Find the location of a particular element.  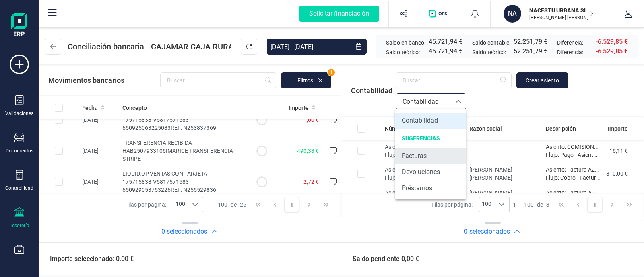

div: Solicitar financiación is located at coordinates (339, 13).